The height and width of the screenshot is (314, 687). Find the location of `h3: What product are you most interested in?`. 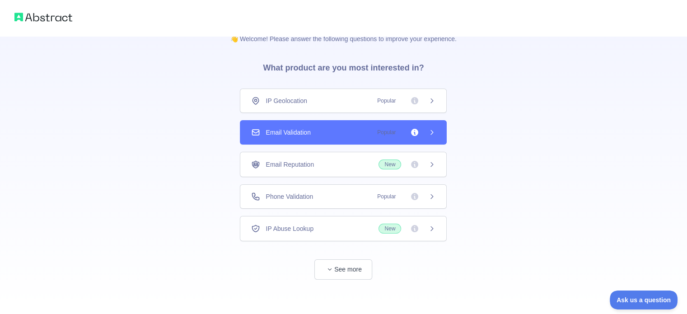

h3: What product are you most interested in? is located at coordinates (343, 66).